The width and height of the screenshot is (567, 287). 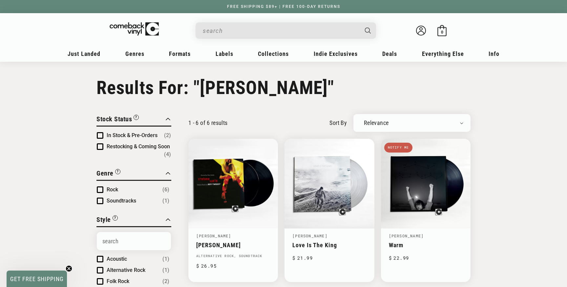 What do you see at coordinates (338, 122) in the screenshot?
I see `label: sort by` at bounding box center [338, 122].